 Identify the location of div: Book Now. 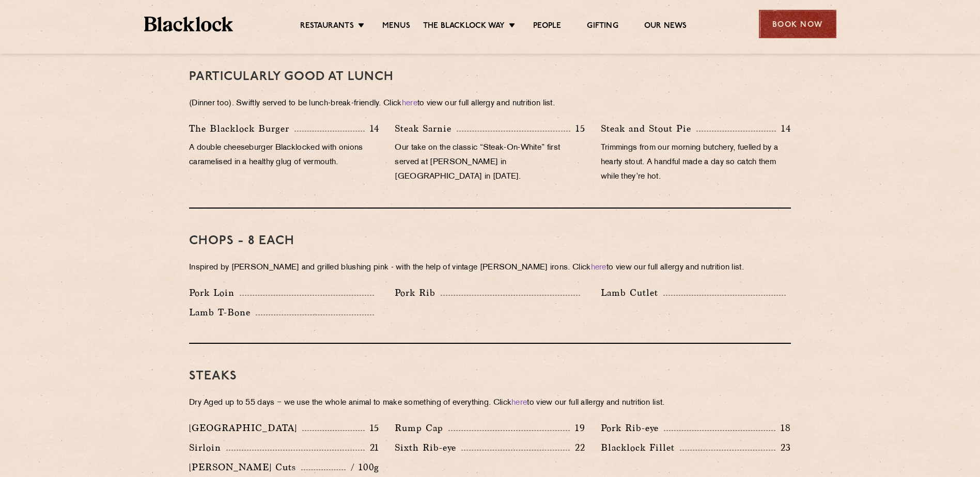
(798, 23).